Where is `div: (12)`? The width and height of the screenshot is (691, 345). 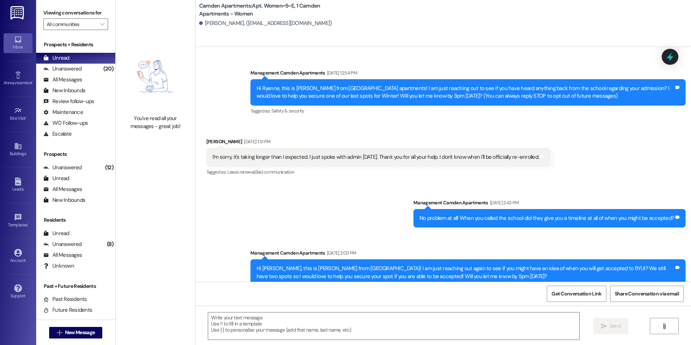
div: (12) is located at coordinates (109, 167).